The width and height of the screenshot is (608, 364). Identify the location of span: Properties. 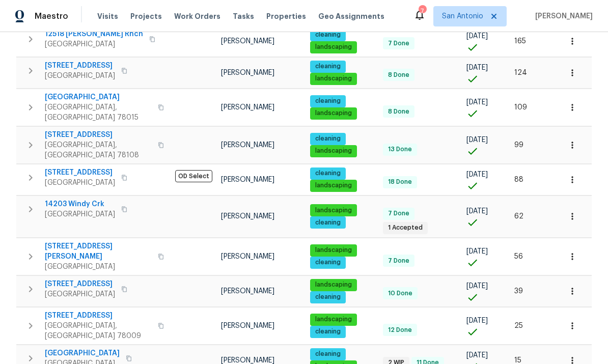
(286, 17).